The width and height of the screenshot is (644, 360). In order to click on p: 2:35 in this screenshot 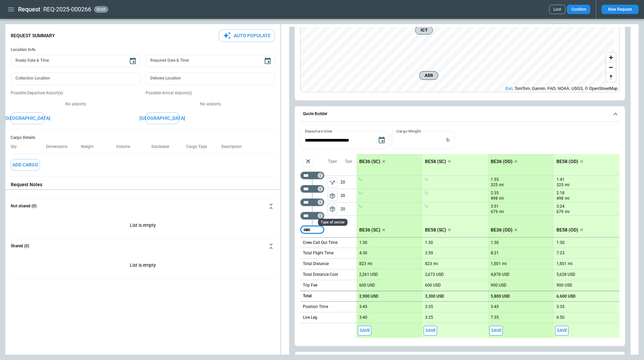, I will do `click(495, 193)`.